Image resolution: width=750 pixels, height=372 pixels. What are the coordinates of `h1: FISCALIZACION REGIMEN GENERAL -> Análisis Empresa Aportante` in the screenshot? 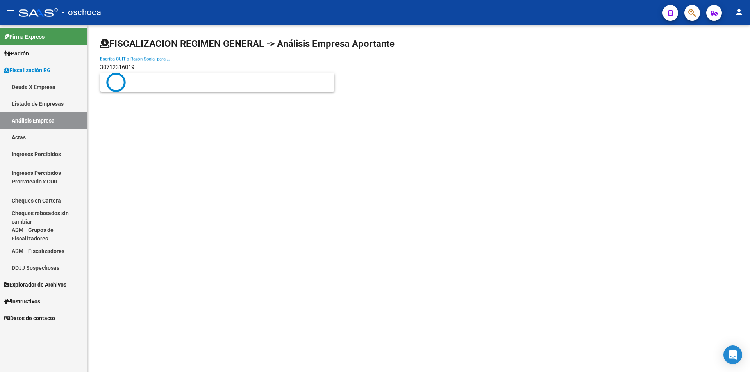 It's located at (247, 44).